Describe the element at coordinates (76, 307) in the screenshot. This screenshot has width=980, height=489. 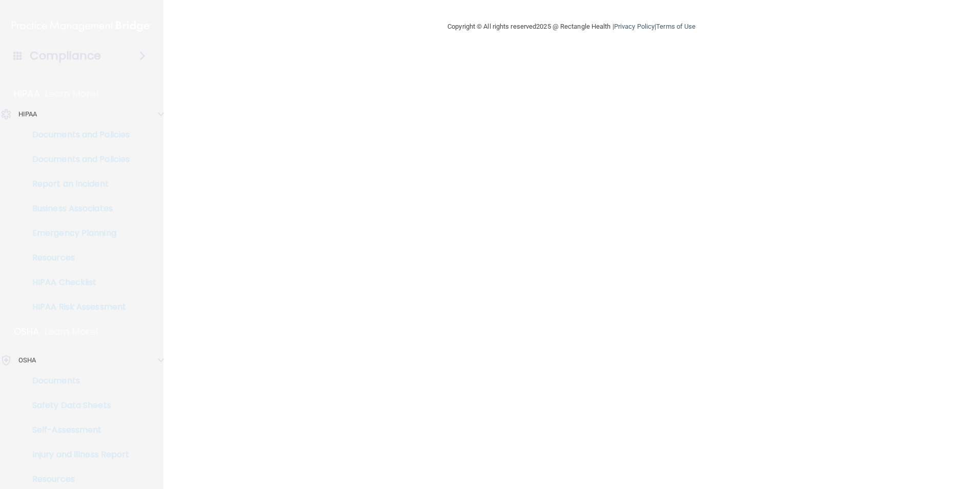
I see `p: HIPAA Risk Assessment` at that location.